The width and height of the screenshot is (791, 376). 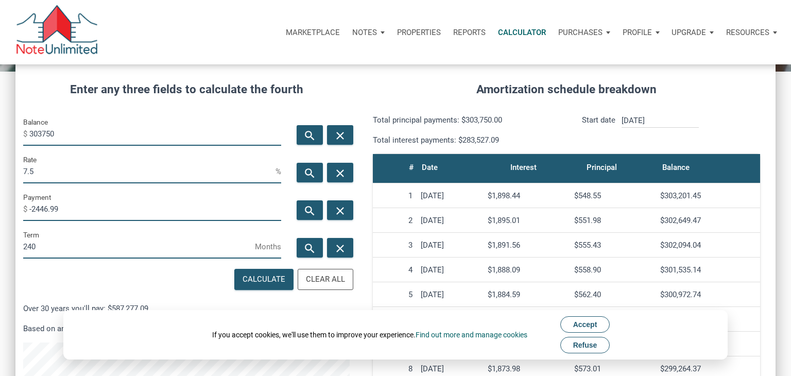 What do you see at coordinates (614, 369) in the screenshot?
I see `div: $573.01` at bounding box center [614, 369].